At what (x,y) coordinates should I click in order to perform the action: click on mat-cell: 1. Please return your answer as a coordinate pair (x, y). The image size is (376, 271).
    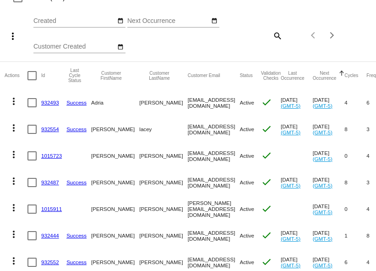
    Looking at the image, I should click on (355, 235).